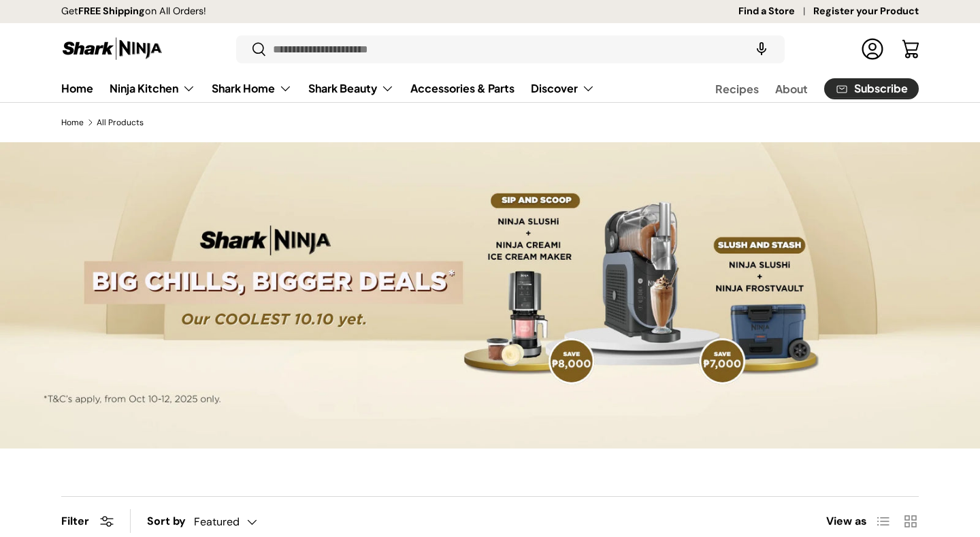 This screenshot has width=980, height=537. Describe the element at coordinates (152, 89) in the screenshot. I see `a: Ninja Kitchen` at that location.